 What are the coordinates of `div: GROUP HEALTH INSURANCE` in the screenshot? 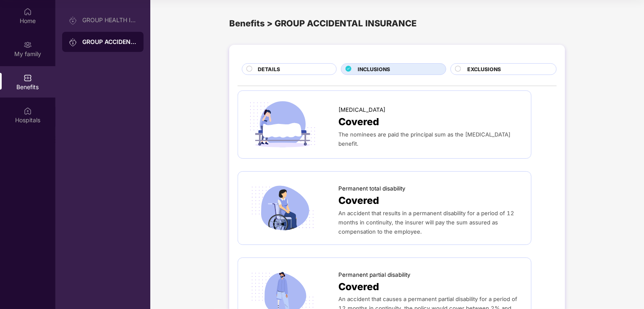 It's located at (109, 20).